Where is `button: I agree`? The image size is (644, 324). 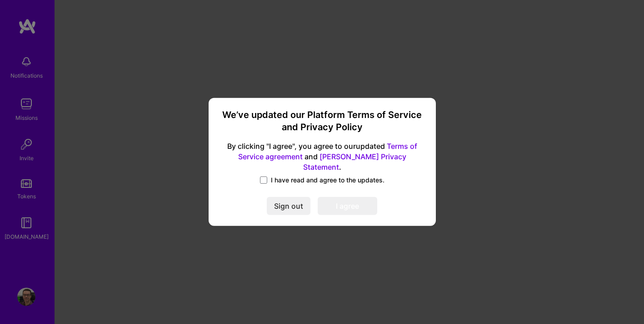
button: I agree is located at coordinates (347, 206).